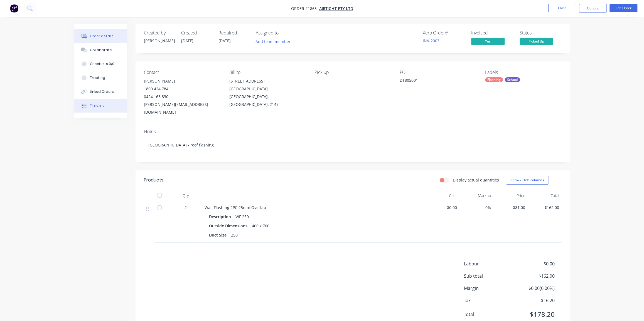 The image size is (644, 321). I want to click on button: Tracking, so click(101, 78).